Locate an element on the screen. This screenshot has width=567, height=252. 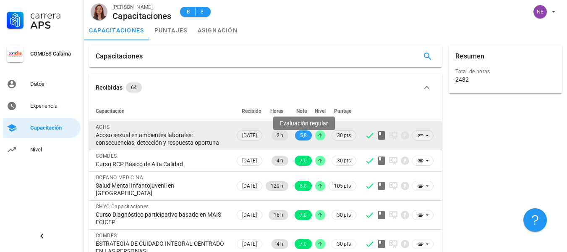
div: Carrera is located at coordinates (54, 15).